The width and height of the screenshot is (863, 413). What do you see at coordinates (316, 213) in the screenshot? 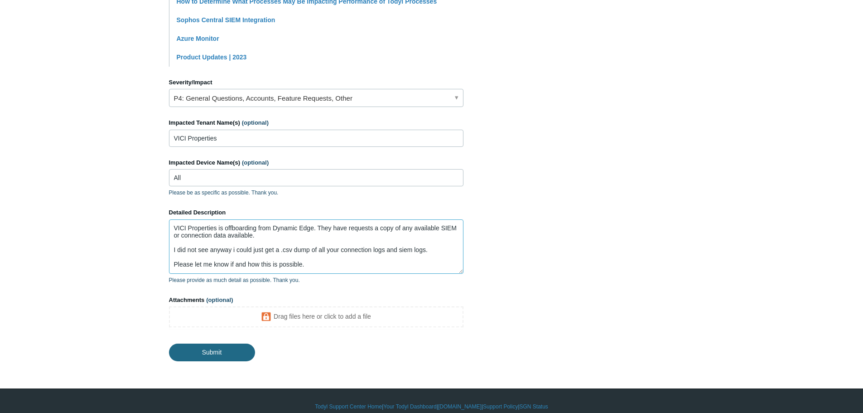
I see `label: Detailed Description` at bounding box center [316, 213].